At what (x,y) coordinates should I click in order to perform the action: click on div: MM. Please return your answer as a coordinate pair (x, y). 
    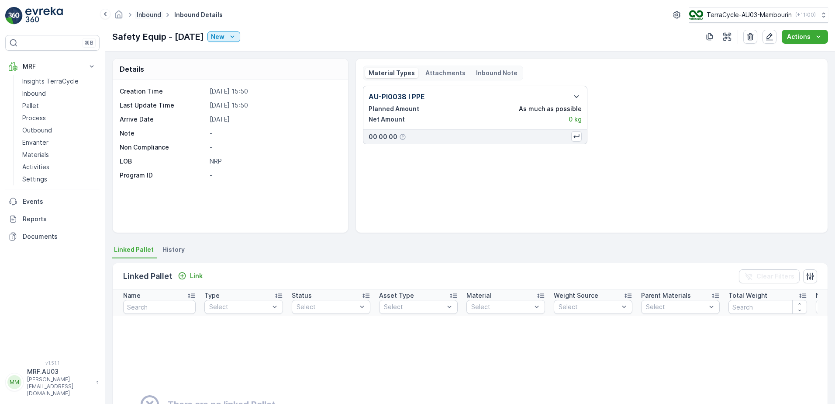
    Looking at the image, I should click on (14, 382).